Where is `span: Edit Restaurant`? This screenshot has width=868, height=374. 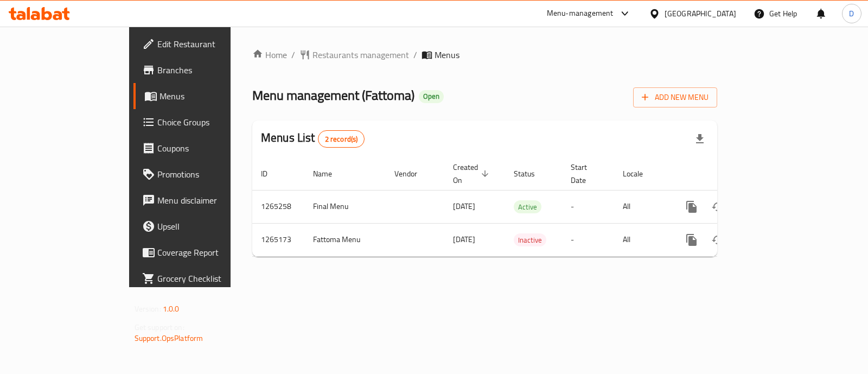
span: Edit Restaurant is located at coordinates (211, 44).